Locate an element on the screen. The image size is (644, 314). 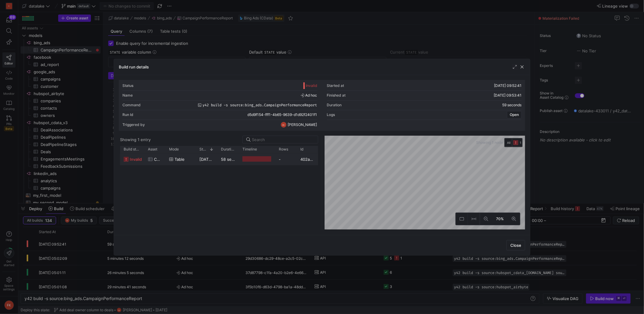
div: Started at is located at coordinates (335, 86).